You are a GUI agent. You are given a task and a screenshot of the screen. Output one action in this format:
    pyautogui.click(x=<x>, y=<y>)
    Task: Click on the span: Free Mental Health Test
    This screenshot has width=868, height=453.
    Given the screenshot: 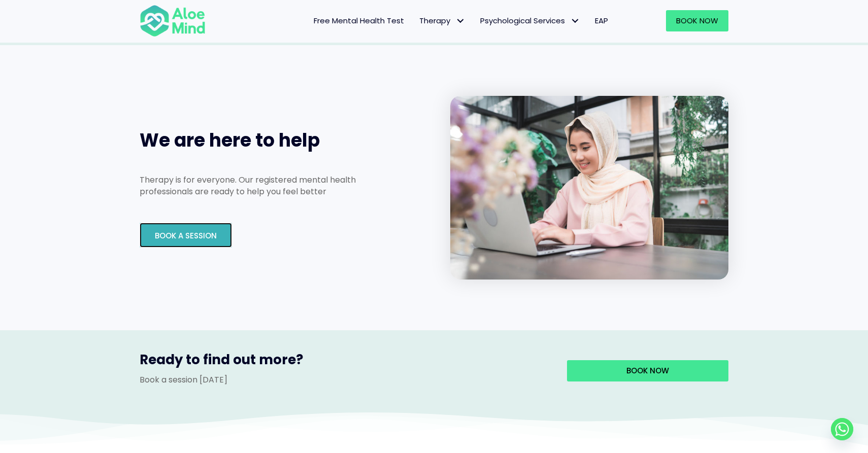 What is the action you would take?
    pyautogui.click(x=359, y=20)
    